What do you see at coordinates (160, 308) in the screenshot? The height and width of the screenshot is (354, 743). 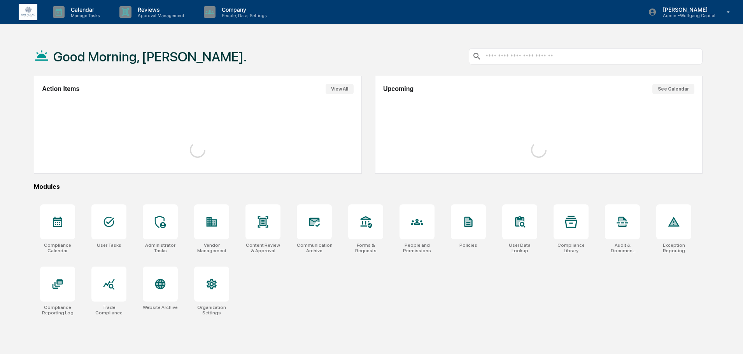 I see `div: Website Archive` at bounding box center [160, 308].